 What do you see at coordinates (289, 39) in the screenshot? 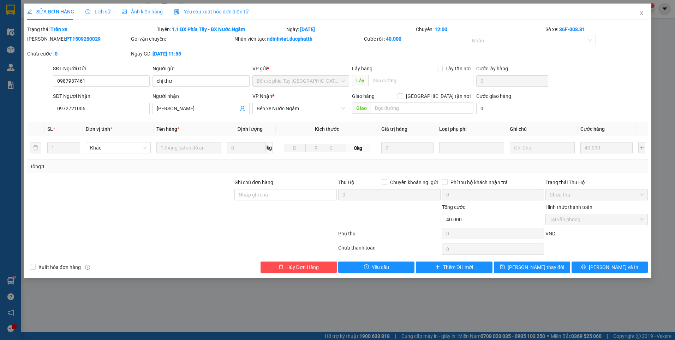
I see `b: ndinhviet.ducphatth` at bounding box center [289, 39].